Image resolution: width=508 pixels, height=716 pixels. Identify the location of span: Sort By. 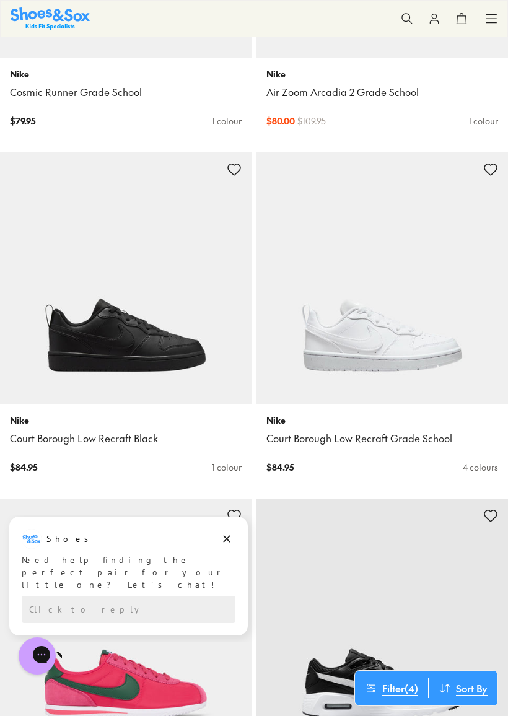
(471, 688).